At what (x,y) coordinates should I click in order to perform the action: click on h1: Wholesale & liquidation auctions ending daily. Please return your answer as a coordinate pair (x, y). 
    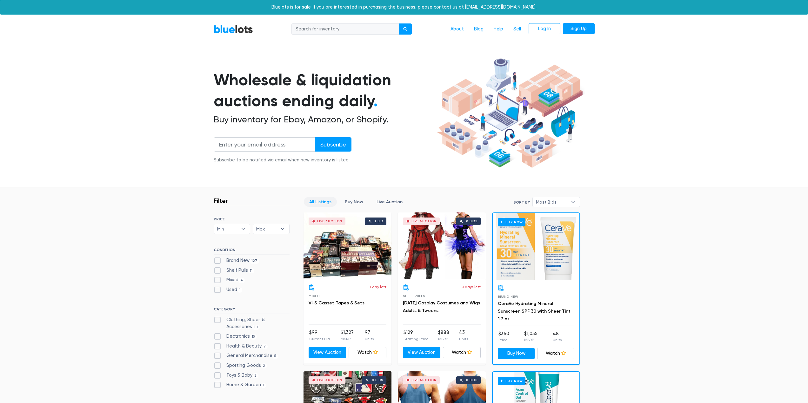
    Looking at the image, I should click on (324, 90).